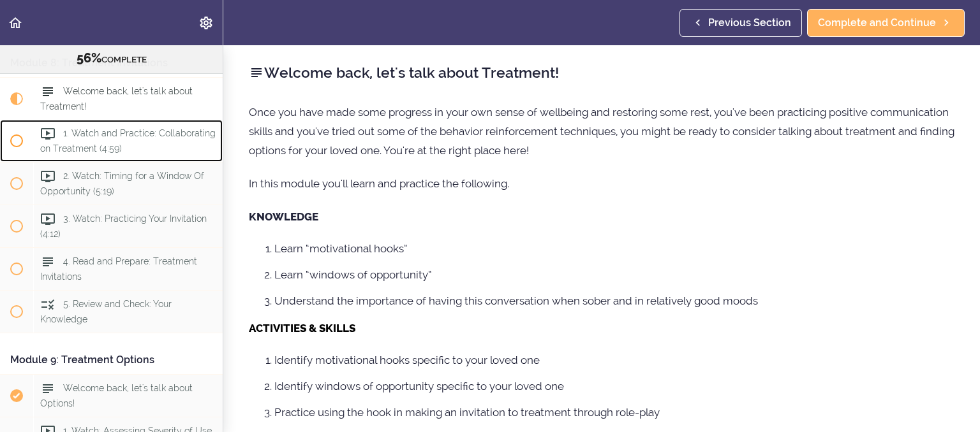 The height and width of the screenshot is (432, 980). Describe the element at coordinates (886, 23) in the screenshot. I see `a: Complete and Continue` at that location.